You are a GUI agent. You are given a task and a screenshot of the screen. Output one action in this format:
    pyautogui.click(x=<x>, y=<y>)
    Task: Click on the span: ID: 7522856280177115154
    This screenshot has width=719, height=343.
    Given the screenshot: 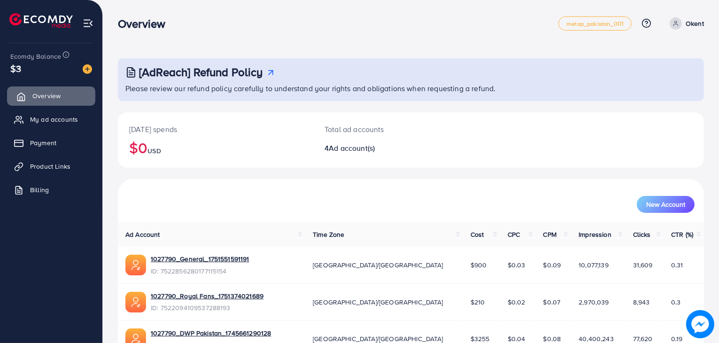 What is the action you would take?
    pyautogui.click(x=200, y=271)
    